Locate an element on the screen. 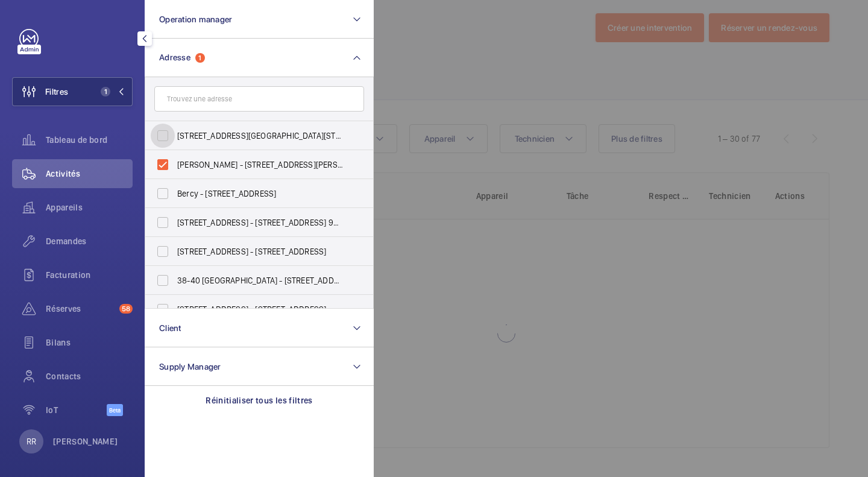 The width and height of the screenshot is (868, 477). span: Demandes is located at coordinates (89, 241).